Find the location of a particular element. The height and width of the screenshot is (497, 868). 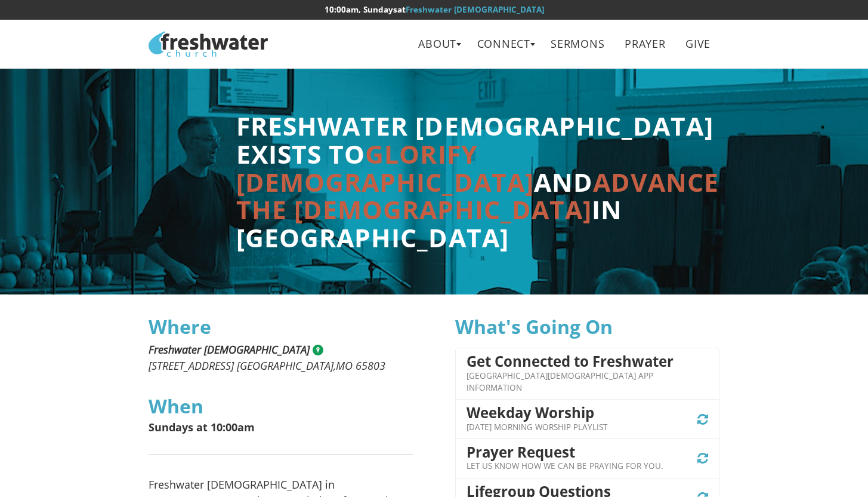

h3: When is located at coordinates (280, 405).